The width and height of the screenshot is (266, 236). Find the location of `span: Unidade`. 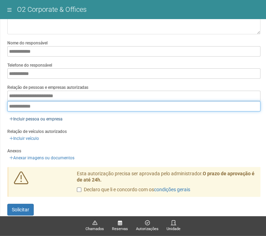

span: Unidade is located at coordinates (173, 229).